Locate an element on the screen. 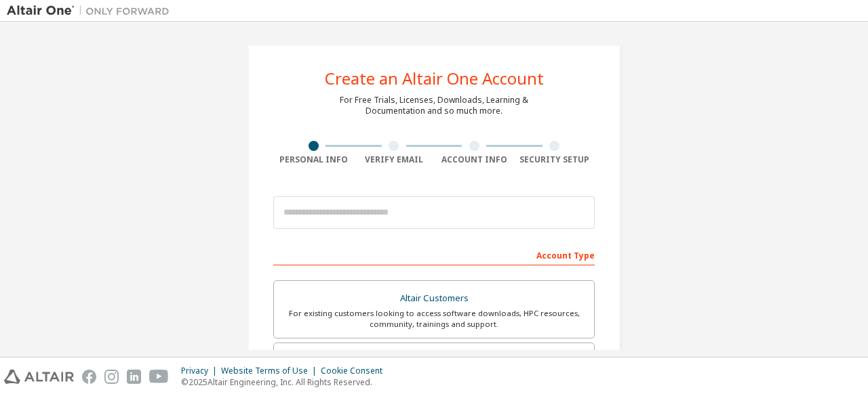 The image size is (868, 396). img: altair_logo.svg is located at coordinates (38, 376).